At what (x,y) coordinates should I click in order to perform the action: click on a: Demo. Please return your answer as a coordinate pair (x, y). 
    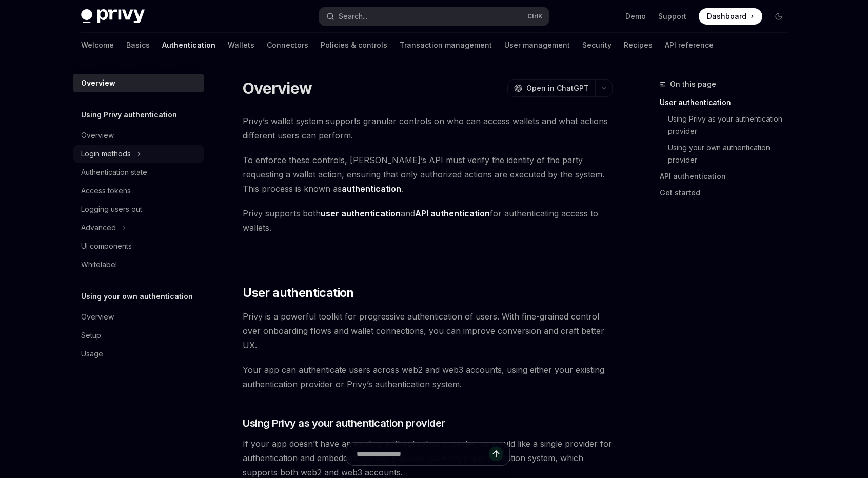
    Looking at the image, I should click on (635, 16).